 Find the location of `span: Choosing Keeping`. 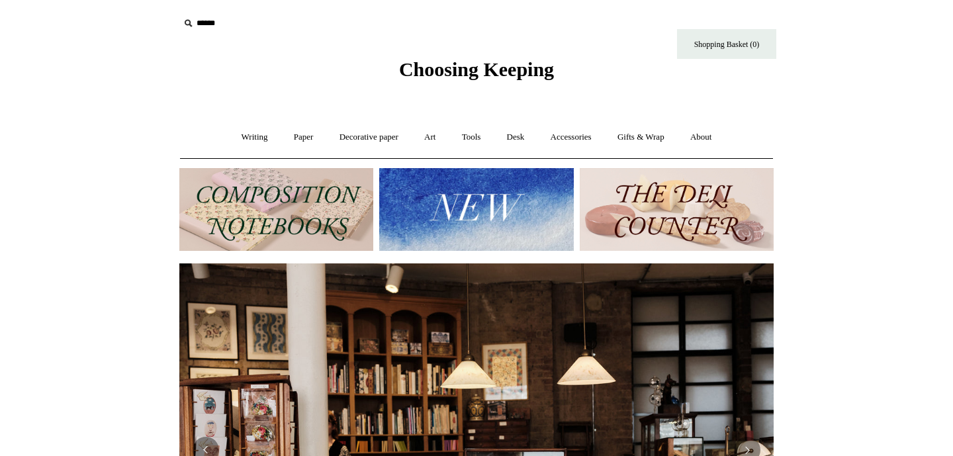

span: Choosing Keeping is located at coordinates (476, 69).